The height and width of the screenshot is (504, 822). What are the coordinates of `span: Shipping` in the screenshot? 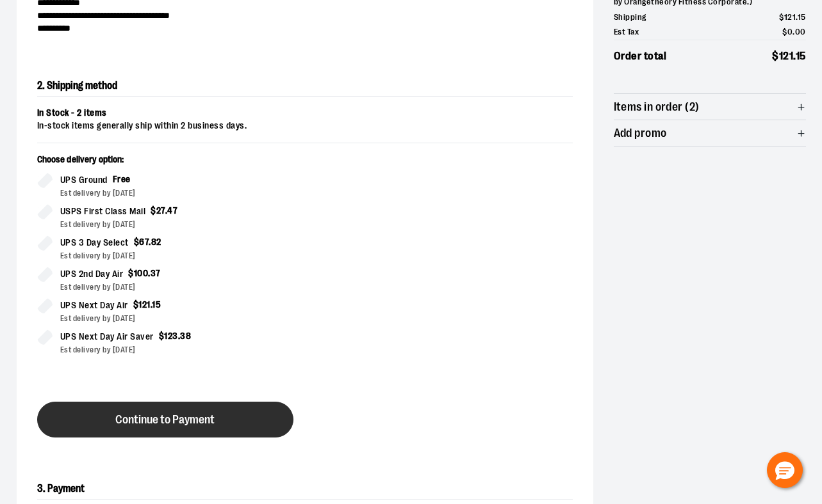 It's located at (629, 18).